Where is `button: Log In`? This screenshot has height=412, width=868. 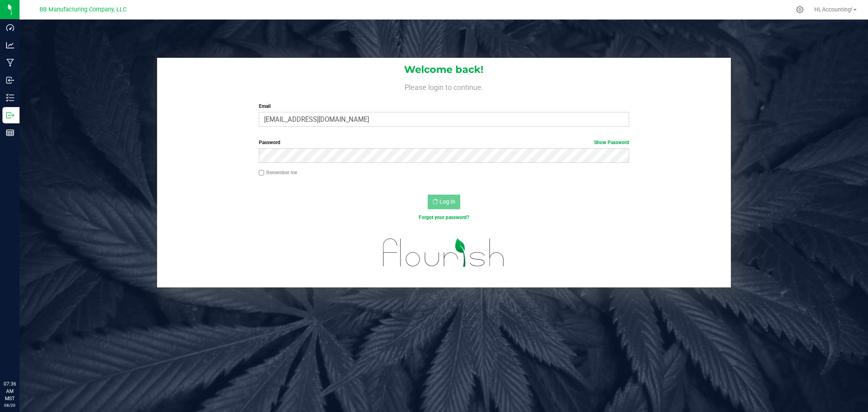 button: Log In is located at coordinates (444, 202).